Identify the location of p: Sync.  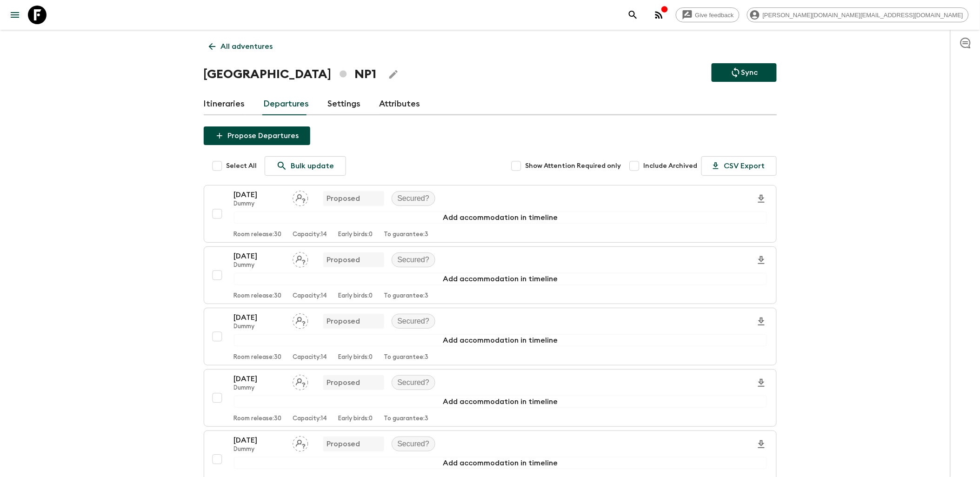
(750, 72).